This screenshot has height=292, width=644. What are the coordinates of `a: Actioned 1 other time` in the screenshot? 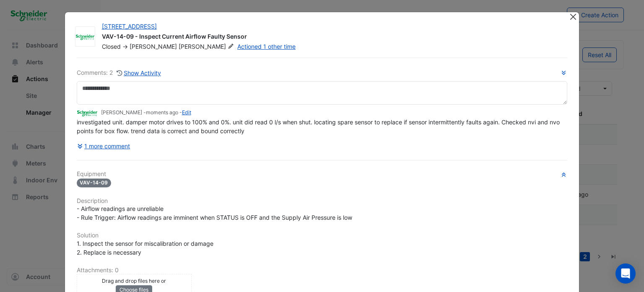 It's located at (266, 46).